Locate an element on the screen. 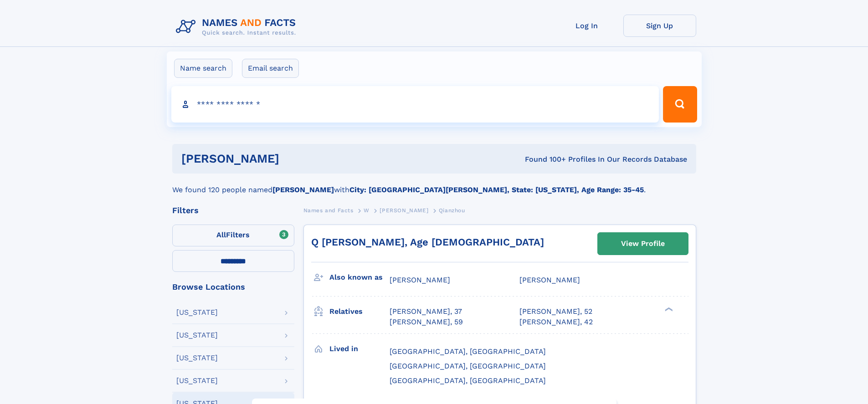 Image resolution: width=868 pixels, height=404 pixels. button: Search Button is located at coordinates (680, 104).